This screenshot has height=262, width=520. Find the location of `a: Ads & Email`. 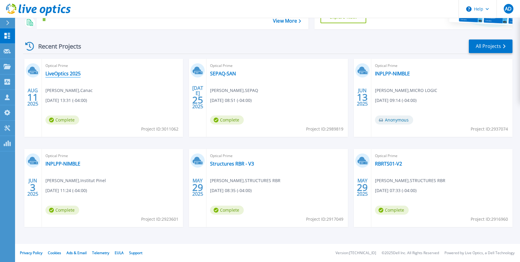

a: Ads & Email is located at coordinates (77, 252).